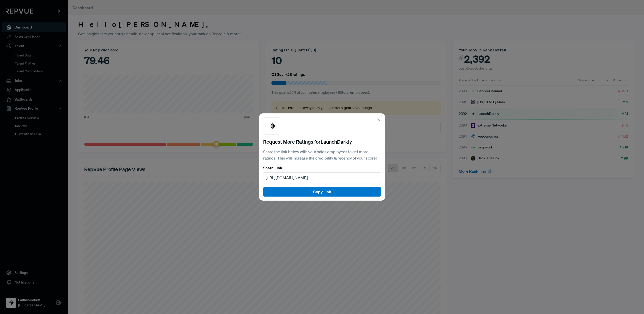 The width and height of the screenshot is (644, 314). What do you see at coordinates (322, 142) in the screenshot?
I see `h5: Request More Ratings for LaunchDarkly` at bounding box center [322, 142].